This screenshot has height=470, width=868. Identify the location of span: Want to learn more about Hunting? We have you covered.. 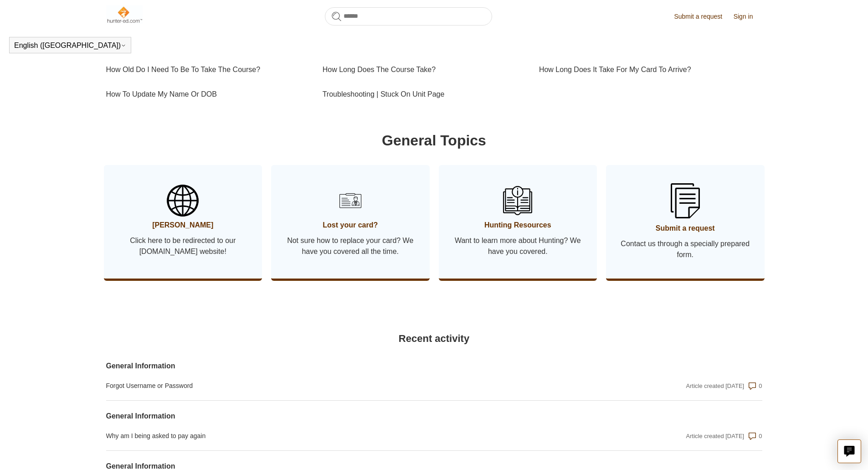
(518, 247).